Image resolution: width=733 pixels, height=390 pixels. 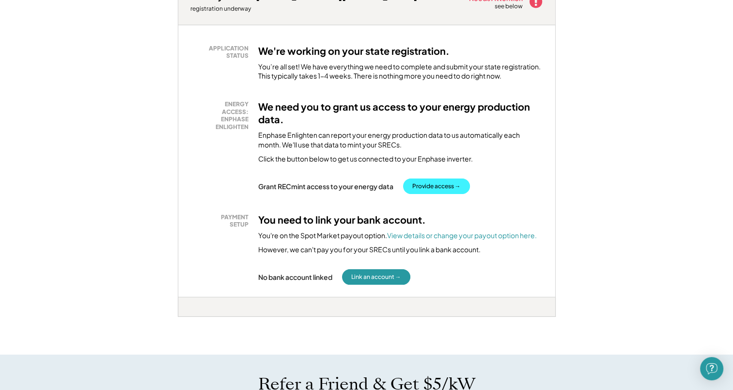 I want to click on div: APPLICATION STATUS, so click(x=222, y=52).